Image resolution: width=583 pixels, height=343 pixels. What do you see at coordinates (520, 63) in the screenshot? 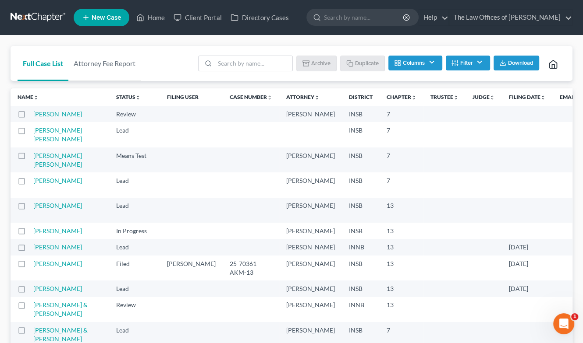
I see `span: Download` at bounding box center [520, 63].